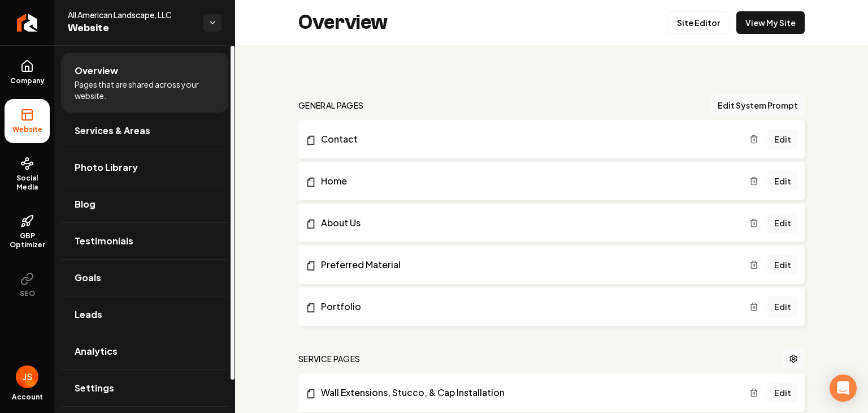 This screenshot has height=413, width=868. What do you see at coordinates (85, 204) in the screenshot?
I see `span: Blog` at bounding box center [85, 204].